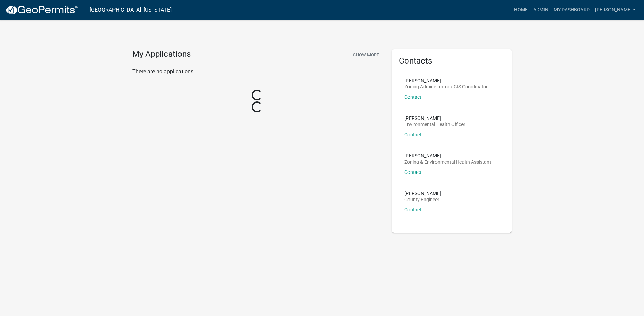  What do you see at coordinates (366, 54) in the screenshot?
I see `button: Show More` at bounding box center [366, 54].